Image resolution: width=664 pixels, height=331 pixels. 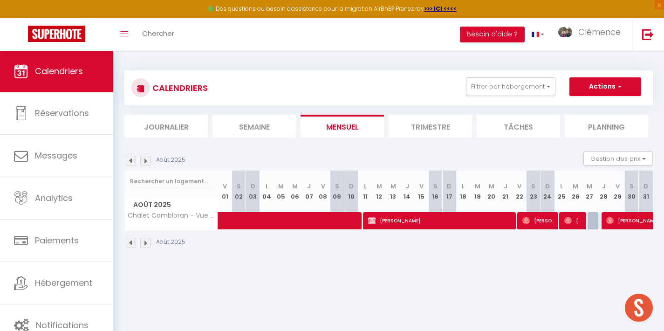 I want to click on th: 13, so click(x=393, y=191).